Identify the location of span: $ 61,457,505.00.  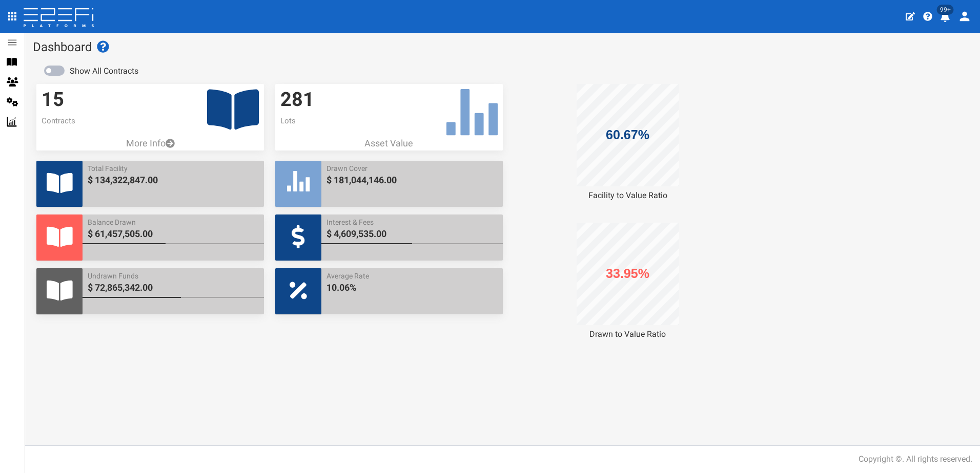
(173, 234).